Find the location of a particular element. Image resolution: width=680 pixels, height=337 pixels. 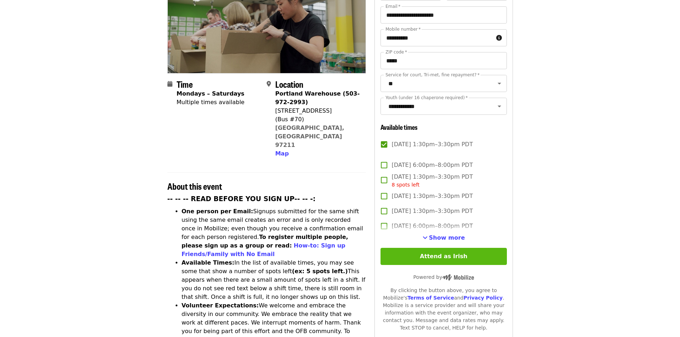

strong: One person per Email: is located at coordinates (217, 211).